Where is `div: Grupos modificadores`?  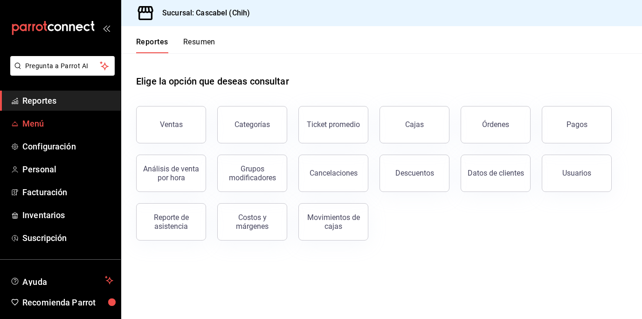
div: Grupos modificadores is located at coordinates (252, 173).